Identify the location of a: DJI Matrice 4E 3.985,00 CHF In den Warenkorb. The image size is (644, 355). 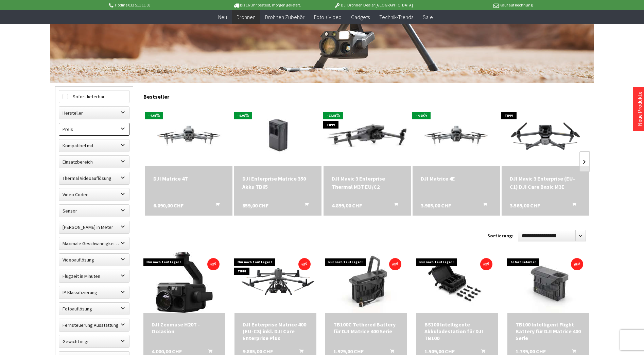
(456, 179).